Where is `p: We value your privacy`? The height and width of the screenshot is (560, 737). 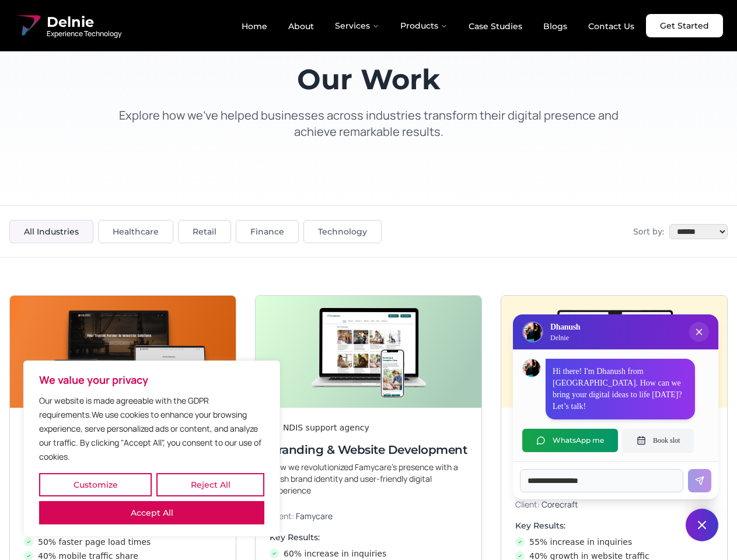 p: We value your privacy is located at coordinates (152, 380).